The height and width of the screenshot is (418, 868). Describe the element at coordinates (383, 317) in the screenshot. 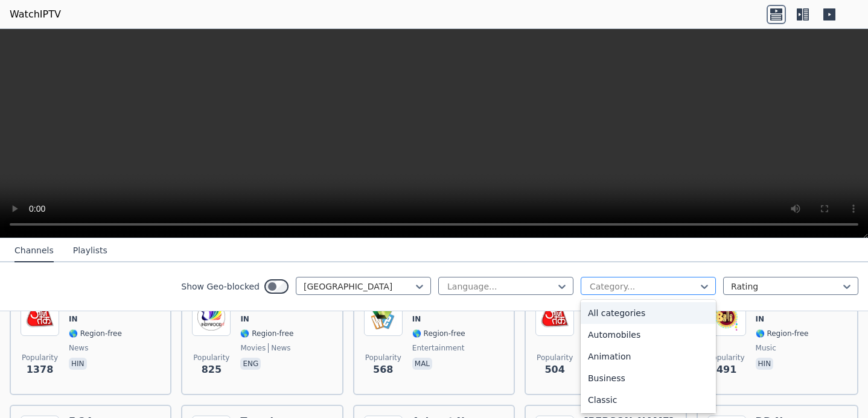

I see `img: Kairali We` at that location.